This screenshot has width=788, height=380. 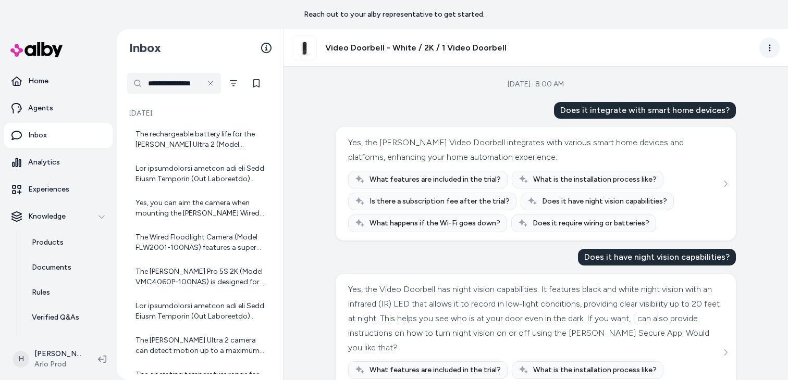 I want to click on button: Knowledge, so click(x=58, y=217).